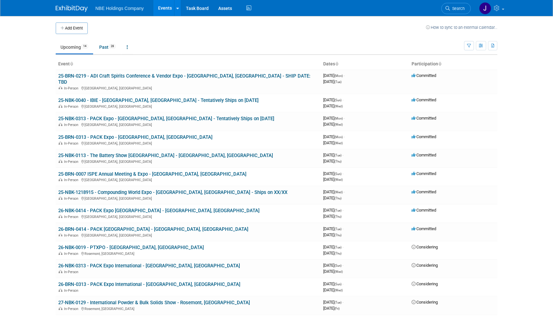  I want to click on th: Dates, so click(365, 64).